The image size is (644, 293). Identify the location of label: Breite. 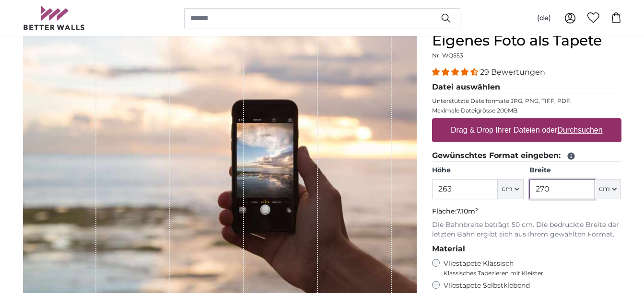
(575, 170).